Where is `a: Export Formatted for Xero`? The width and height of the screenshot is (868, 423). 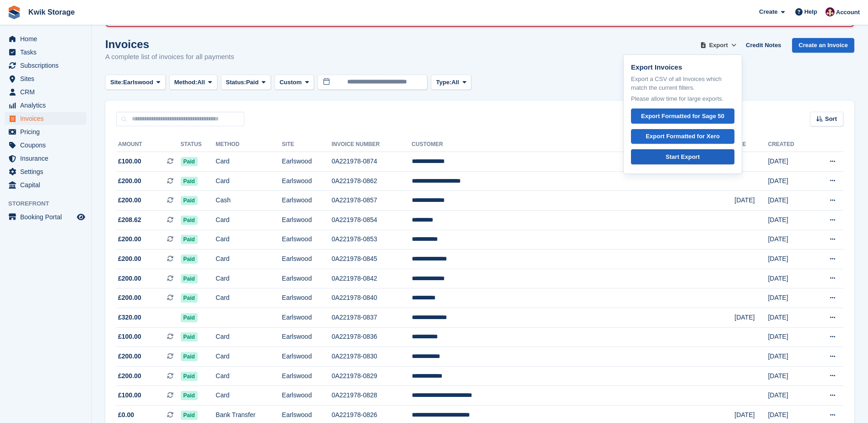 a: Export Formatted for Xero is located at coordinates (683, 136).